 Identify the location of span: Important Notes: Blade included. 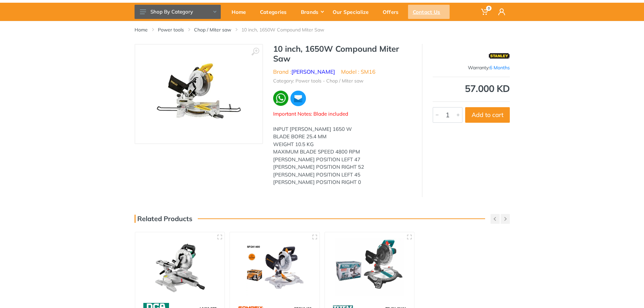
(311, 114).